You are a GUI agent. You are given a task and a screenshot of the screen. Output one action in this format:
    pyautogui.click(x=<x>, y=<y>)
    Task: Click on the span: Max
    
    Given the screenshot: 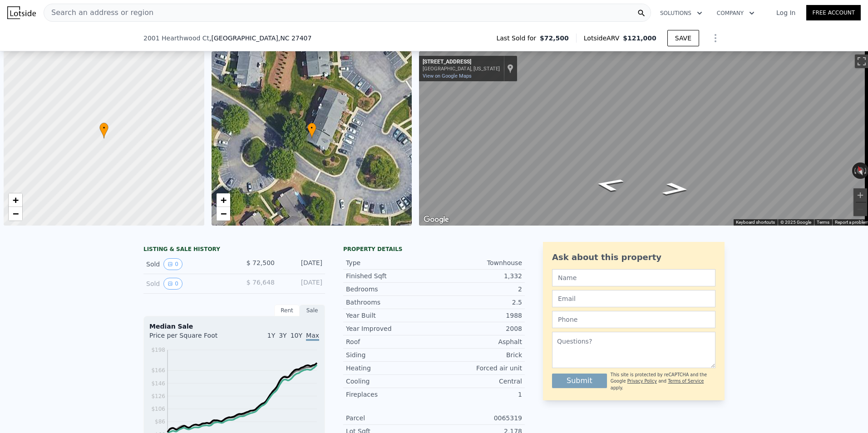 What is the action you would take?
    pyautogui.click(x=312, y=336)
    